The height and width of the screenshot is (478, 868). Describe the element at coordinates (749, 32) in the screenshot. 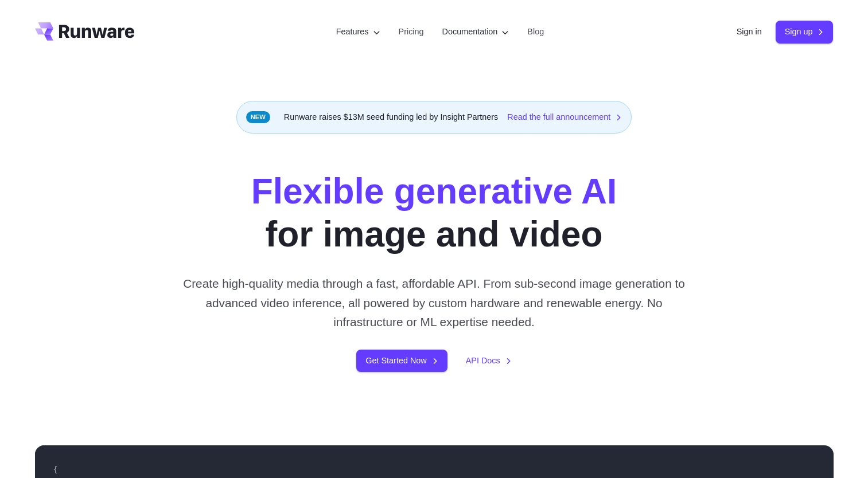

I see `a: Sign in` at that location.